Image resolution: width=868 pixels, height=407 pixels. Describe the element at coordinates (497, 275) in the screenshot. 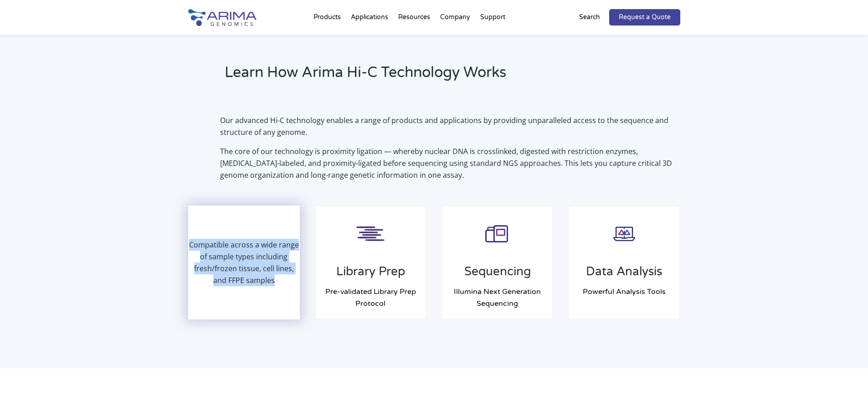

I see `h3: Sequencing` at that location.